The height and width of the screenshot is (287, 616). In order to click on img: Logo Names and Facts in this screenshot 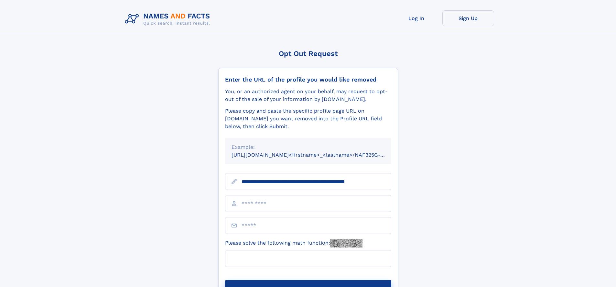, I will do `click(169, 19)`.